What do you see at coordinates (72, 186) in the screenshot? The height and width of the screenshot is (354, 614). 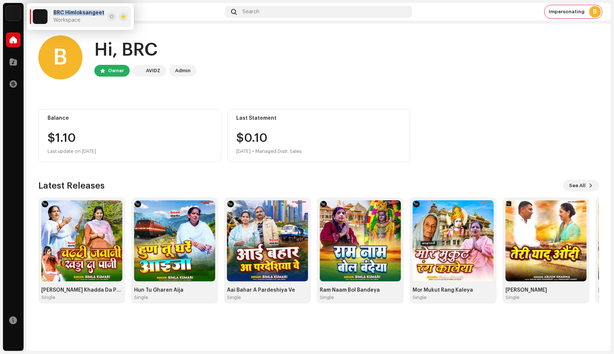 I see `h3: Latest Releases` at bounding box center [72, 186].